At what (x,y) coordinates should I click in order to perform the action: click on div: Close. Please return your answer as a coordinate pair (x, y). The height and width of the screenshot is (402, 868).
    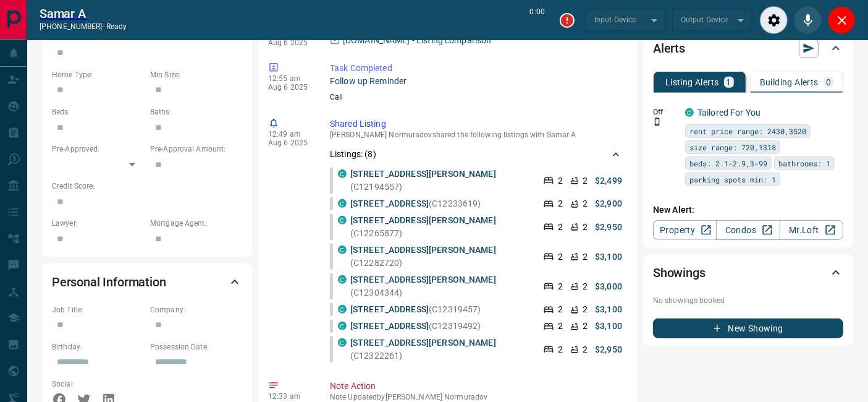
    Looking at the image, I should click on (842, 20).